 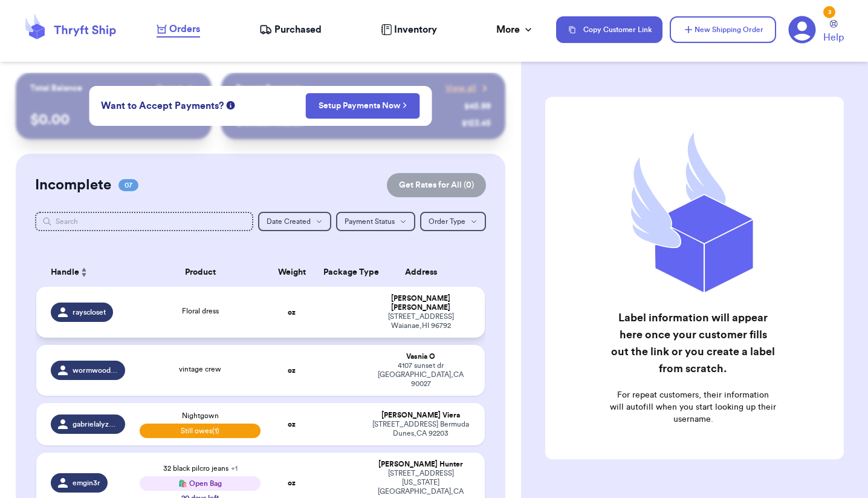 I want to click on span: wormwoodshrub, so click(x=95, y=370).